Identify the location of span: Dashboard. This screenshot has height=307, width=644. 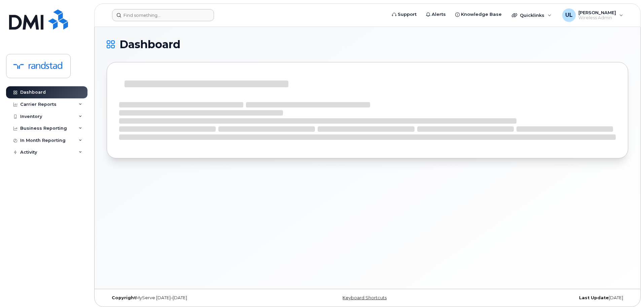
(150, 45).